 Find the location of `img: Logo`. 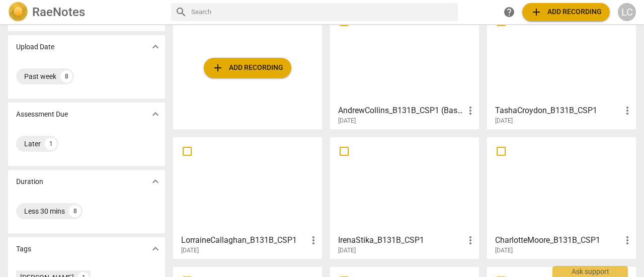

img: Logo is located at coordinates (18, 12).